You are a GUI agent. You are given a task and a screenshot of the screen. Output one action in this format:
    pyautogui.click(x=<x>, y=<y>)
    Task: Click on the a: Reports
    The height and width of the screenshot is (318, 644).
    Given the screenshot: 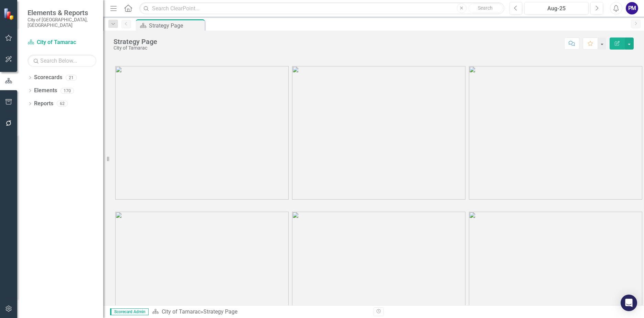 What is the action you would take?
    pyautogui.click(x=44, y=104)
    